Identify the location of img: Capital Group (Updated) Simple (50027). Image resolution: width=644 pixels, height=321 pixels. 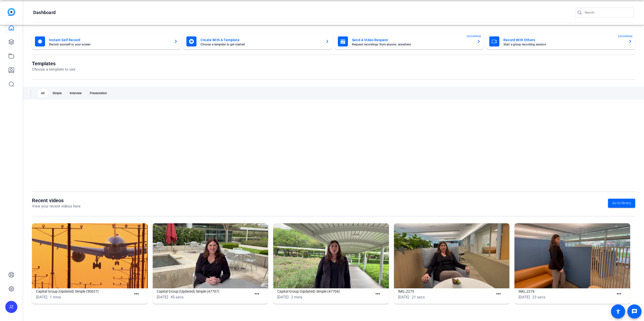
(90, 256).